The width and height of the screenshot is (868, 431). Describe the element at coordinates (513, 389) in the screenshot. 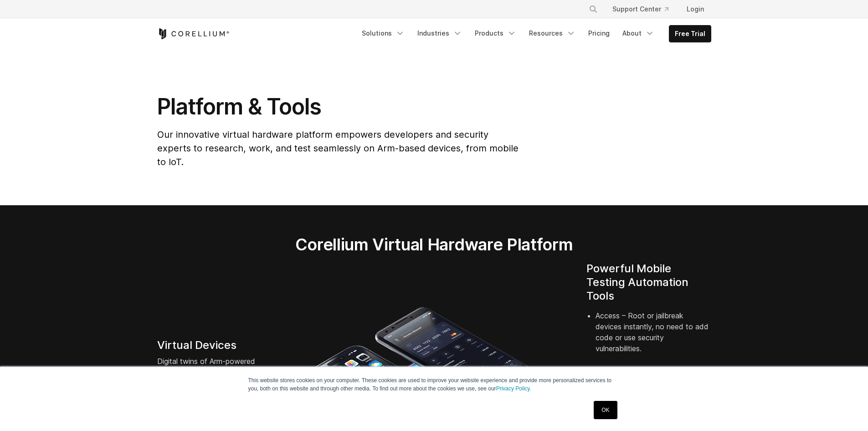

I see `a: Privacy Policy.` at that location.